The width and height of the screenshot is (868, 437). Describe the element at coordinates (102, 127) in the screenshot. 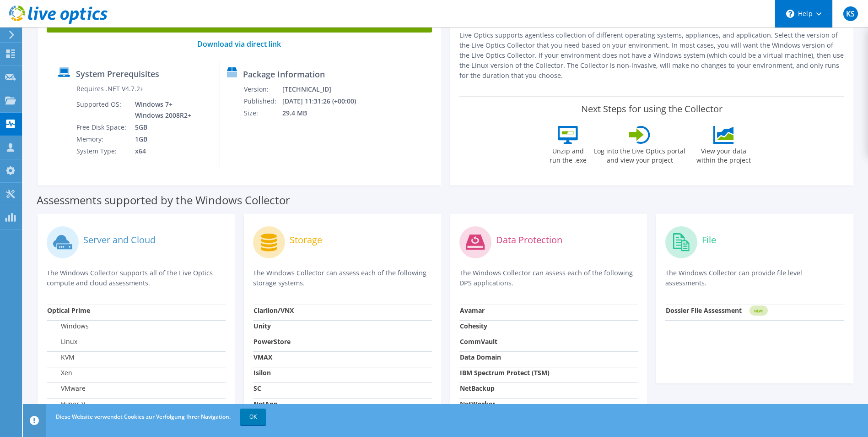

I see `td: Free Disk Space:` at that location.